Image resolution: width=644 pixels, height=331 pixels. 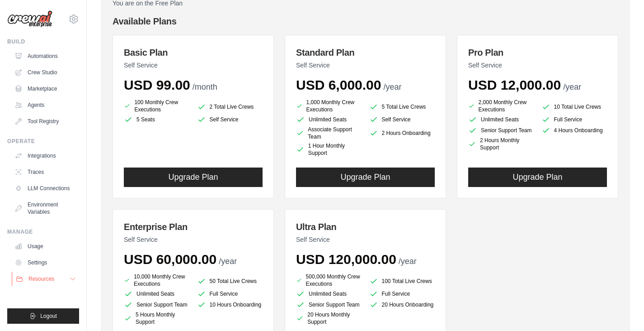 What do you see at coordinates (365, 53) in the screenshot?
I see `h3: Standard Plan` at bounding box center [365, 53].